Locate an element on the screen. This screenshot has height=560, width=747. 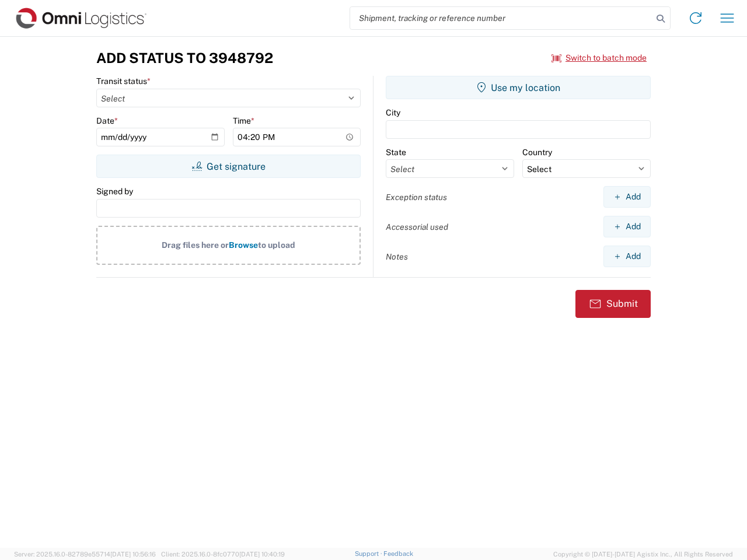
button: Get signature is located at coordinates (228, 166).